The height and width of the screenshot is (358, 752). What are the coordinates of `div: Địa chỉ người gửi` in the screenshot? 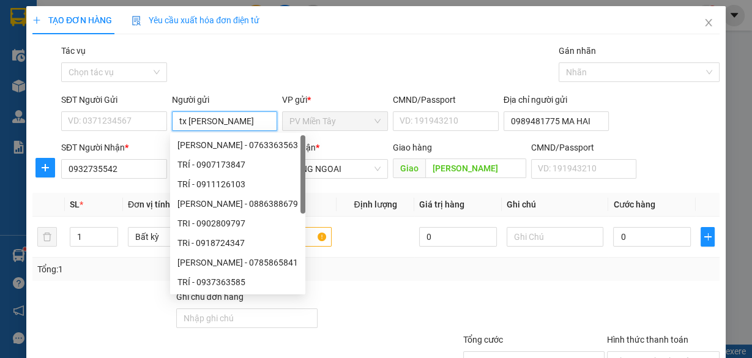 It's located at (556, 100).